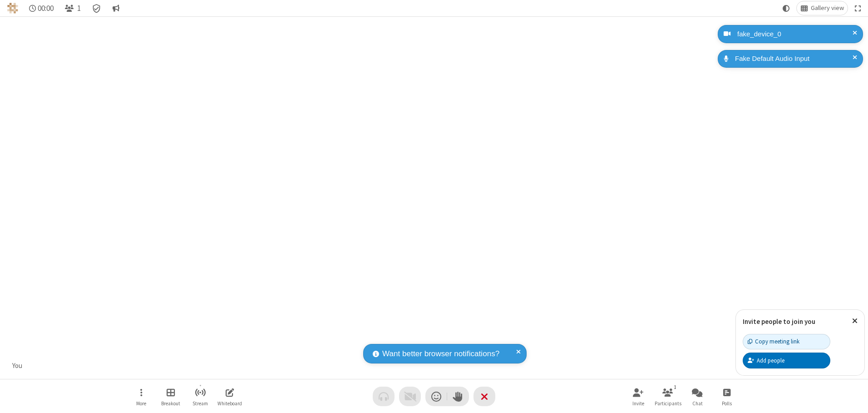 The height and width of the screenshot is (413, 868). What do you see at coordinates (410, 396) in the screenshot?
I see `button: Video` at bounding box center [410, 396].